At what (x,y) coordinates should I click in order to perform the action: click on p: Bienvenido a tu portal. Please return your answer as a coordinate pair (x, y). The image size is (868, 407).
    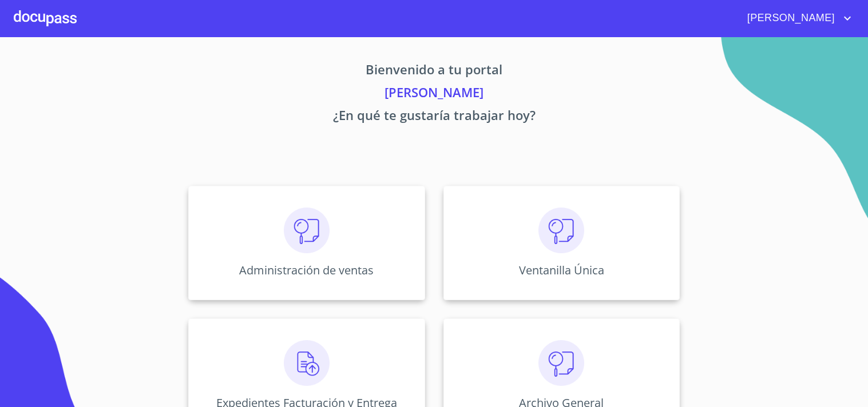
    Looking at the image, I should click on (434, 71).